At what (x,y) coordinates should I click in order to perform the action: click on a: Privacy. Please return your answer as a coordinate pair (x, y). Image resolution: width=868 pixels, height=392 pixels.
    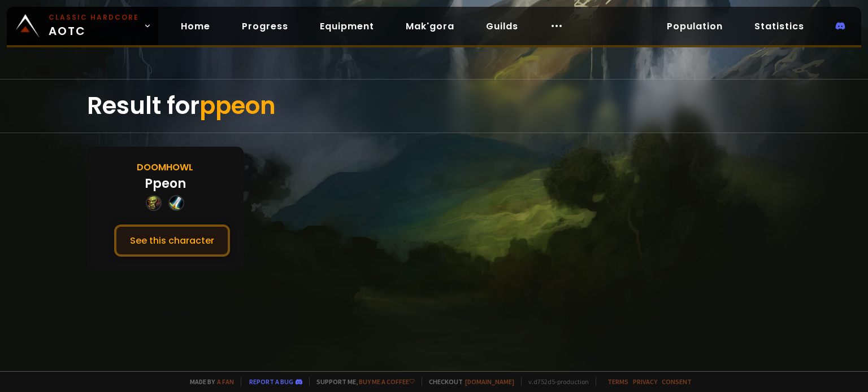
    Looking at the image, I should click on (645, 381).